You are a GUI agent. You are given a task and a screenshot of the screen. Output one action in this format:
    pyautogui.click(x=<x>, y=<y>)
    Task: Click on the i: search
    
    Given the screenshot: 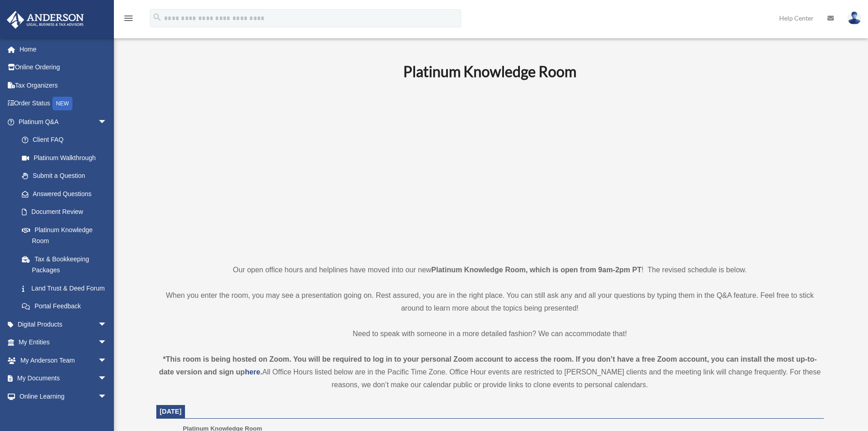 What is the action you would take?
    pyautogui.click(x=157, y=17)
    